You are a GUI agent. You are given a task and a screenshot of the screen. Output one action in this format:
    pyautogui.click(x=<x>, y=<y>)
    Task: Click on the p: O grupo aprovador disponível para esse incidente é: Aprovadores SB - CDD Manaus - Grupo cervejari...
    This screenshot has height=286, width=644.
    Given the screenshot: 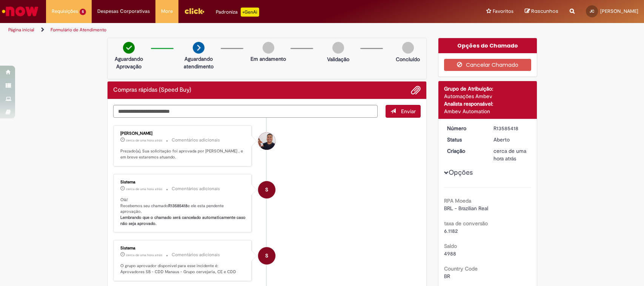 What is the action you would take?
    pyautogui.click(x=183, y=269)
    